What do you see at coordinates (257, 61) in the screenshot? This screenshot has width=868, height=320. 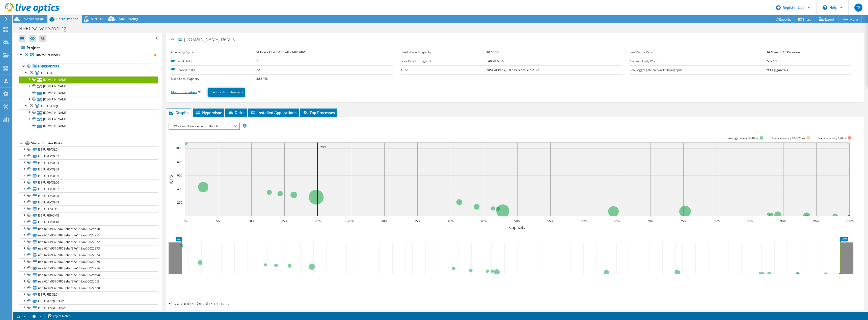 I see `b: 2` at bounding box center [257, 61].